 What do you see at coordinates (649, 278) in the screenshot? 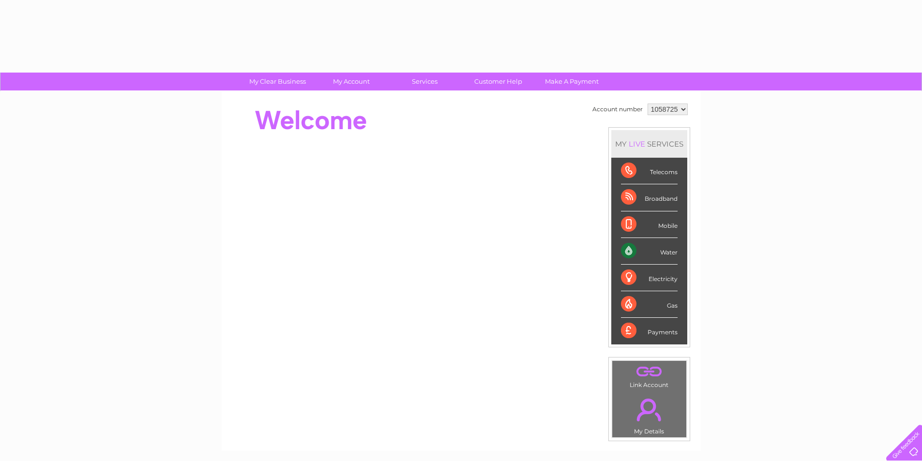
I see `div: Electricity` at bounding box center [649, 278].